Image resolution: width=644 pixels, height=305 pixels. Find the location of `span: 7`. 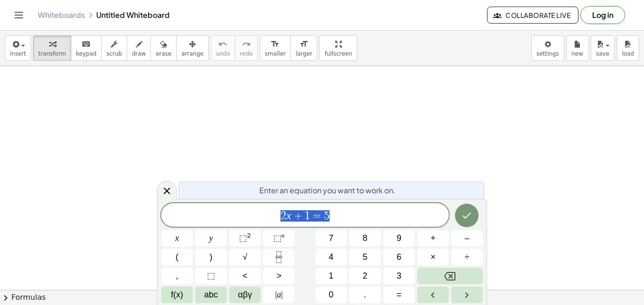

span: 7 is located at coordinates (331, 238).